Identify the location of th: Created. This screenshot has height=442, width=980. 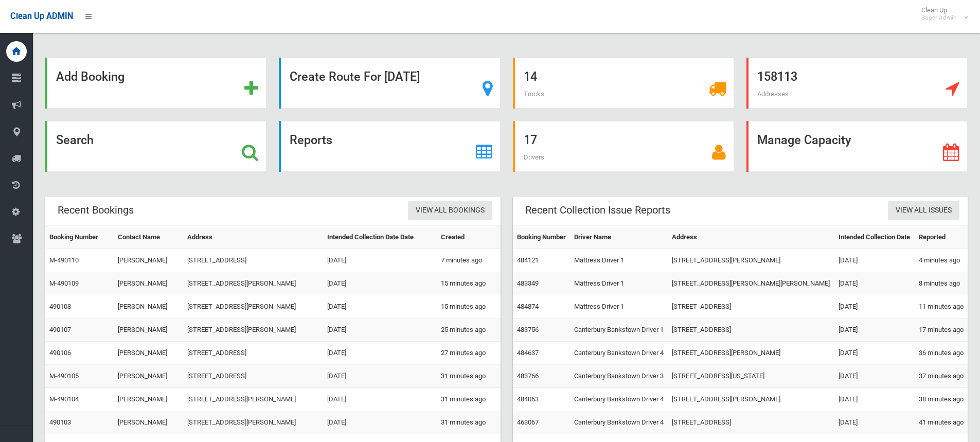
(469, 237).